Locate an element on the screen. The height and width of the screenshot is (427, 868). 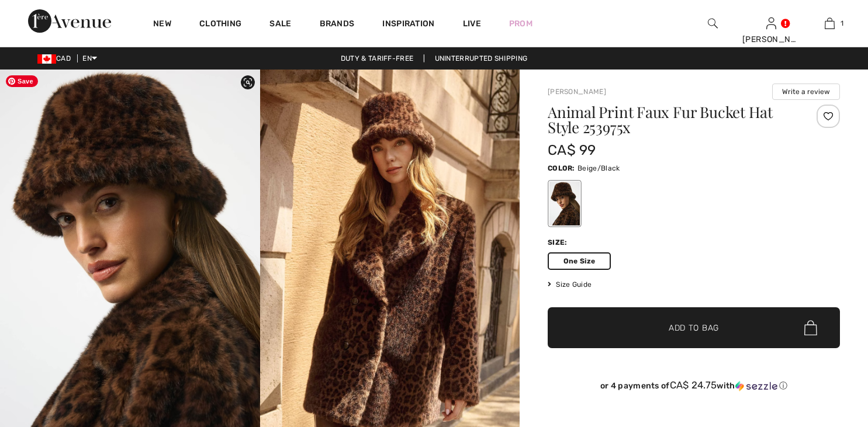
a: Live is located at coordinates (472, 23).